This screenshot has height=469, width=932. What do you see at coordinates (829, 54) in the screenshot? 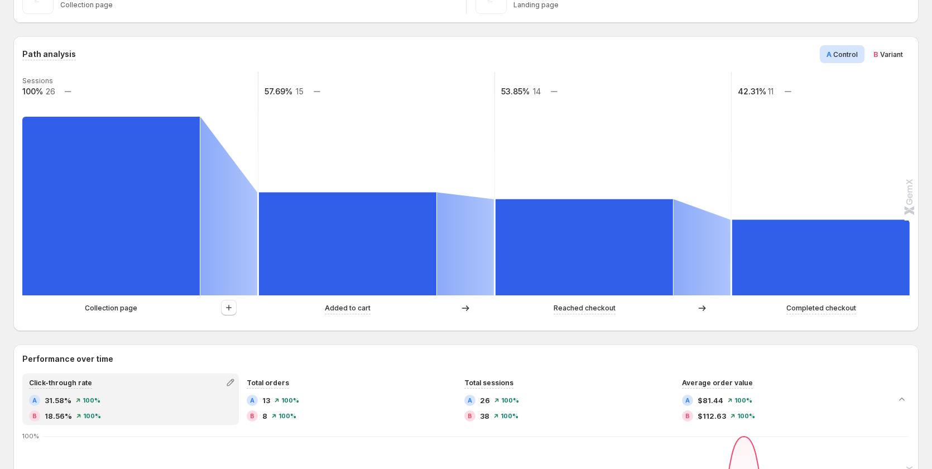
I see `span: A` at bounding box center [829, 54].